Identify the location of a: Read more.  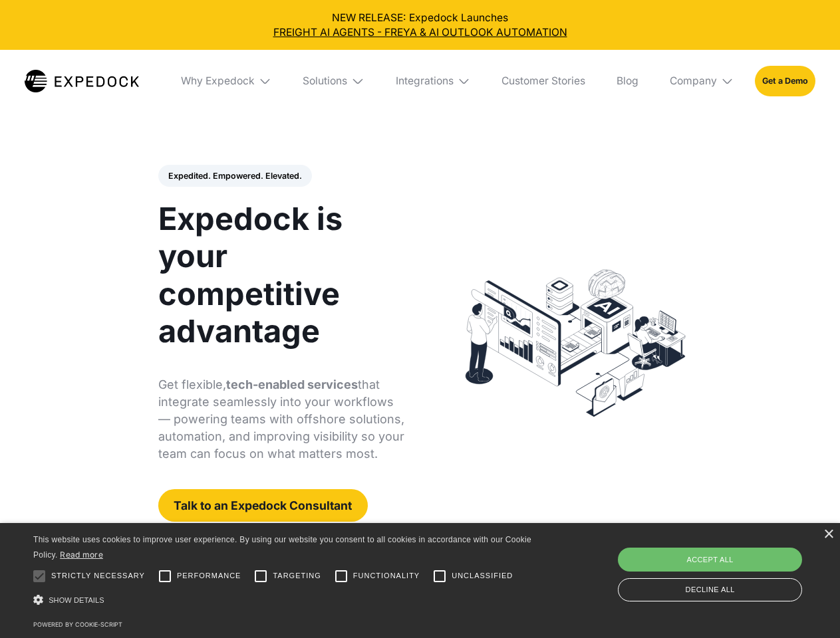
(81, 554).